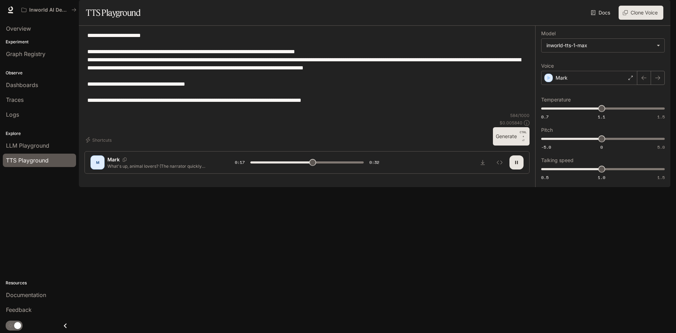 The image size is (676, 333). Describe the element at coordinates (499, 162) in the screenshot. I see `button: Inspect` at that location.